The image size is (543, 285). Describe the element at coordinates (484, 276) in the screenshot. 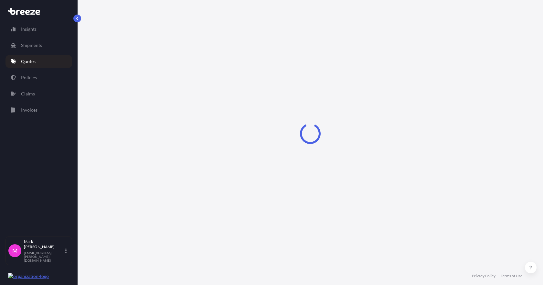

I see `p: Privacy Policy` at that location.